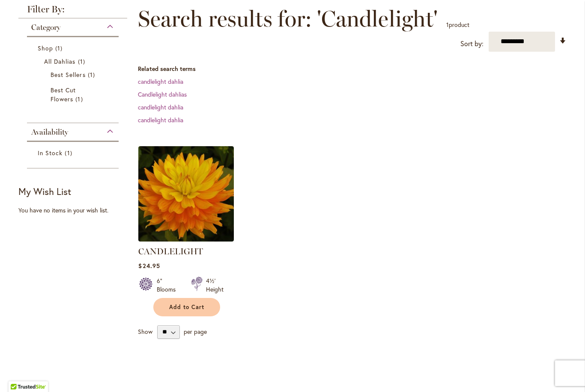 The image size is (585, 392). Describe the element at coordinates (186, 194) in the screenshot. I see `img: CANDLELIGHT` at that location.